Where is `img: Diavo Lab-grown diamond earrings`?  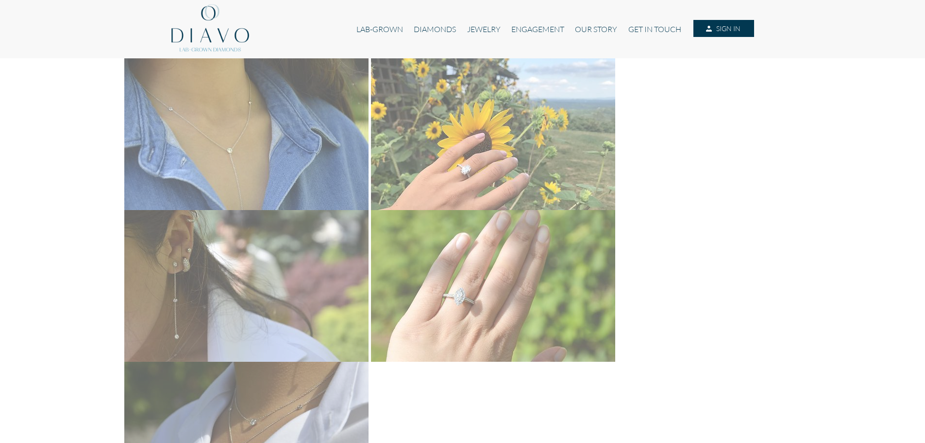 img: Diavo Lab-grown diamond earrings is located at coordinates (246, 286).